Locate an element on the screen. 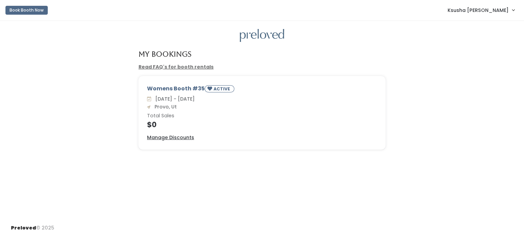  a: Book Booth Now is located at coordinates (27, 10).